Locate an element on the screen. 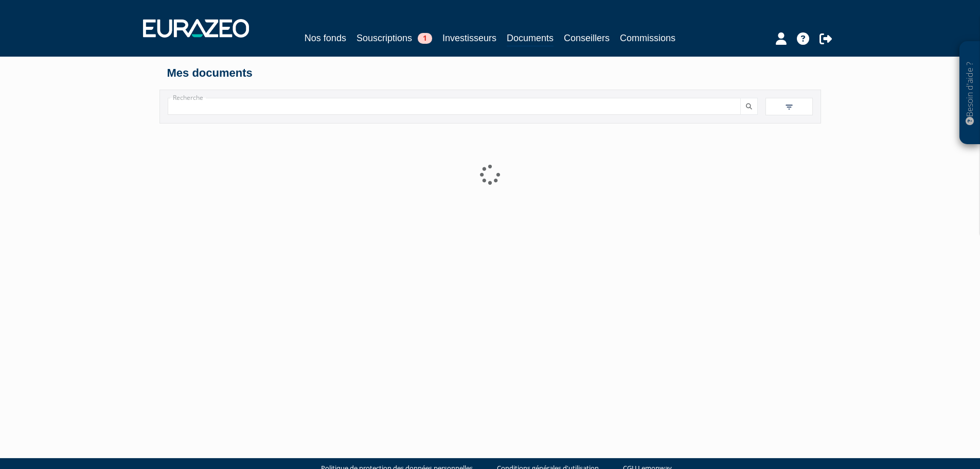 The height and width of the screenshot is (469, 980). p: Besoin d'aide ? is located at coordinates (970, 93).